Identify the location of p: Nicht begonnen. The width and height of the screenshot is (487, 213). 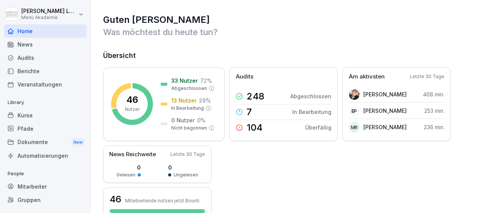
(189, 128).